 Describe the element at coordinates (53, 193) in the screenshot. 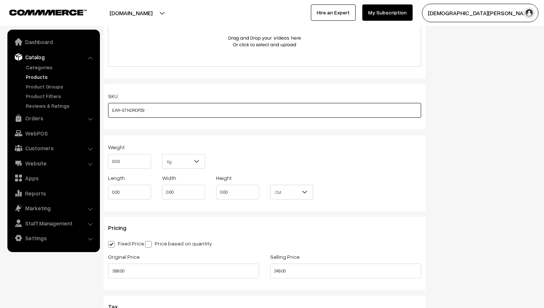

I see `a: Reports` at that location.